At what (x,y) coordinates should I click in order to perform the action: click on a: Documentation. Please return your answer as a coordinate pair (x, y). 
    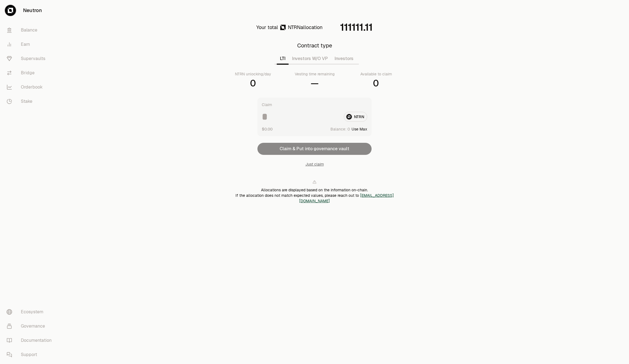
    Looking at the image, I should click on (31, 340).